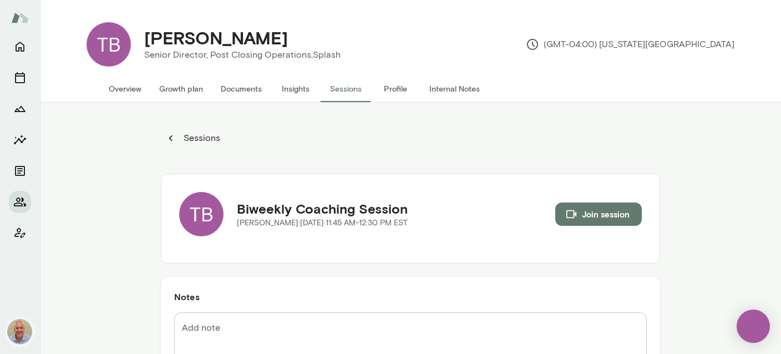 The height and width of the screenshot is (354, 781). What do you see at coordinates (201, 138) in the screenshot?
I see `p: Sessions` at bounding box center [201, 138].